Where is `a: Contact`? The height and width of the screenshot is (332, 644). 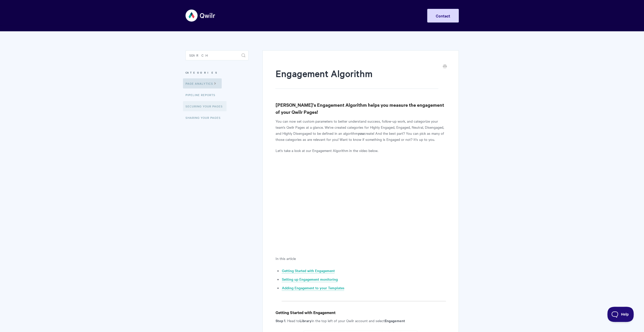 a: Contact is located at coordinates (443, 16).